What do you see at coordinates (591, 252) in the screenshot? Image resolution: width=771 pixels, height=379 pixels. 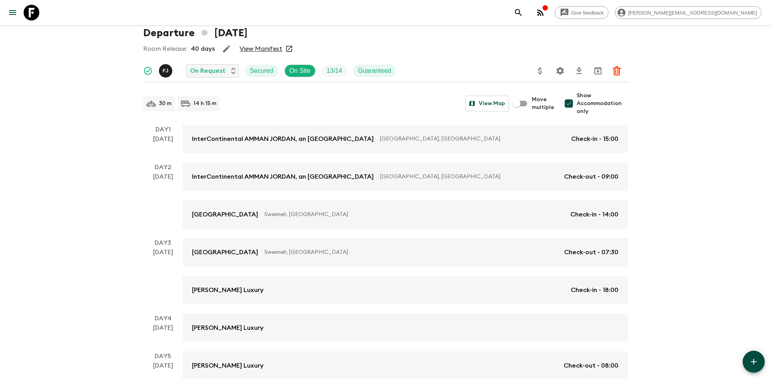 I see `p: Check-out - 07:30` at bounding box center [591, 252].